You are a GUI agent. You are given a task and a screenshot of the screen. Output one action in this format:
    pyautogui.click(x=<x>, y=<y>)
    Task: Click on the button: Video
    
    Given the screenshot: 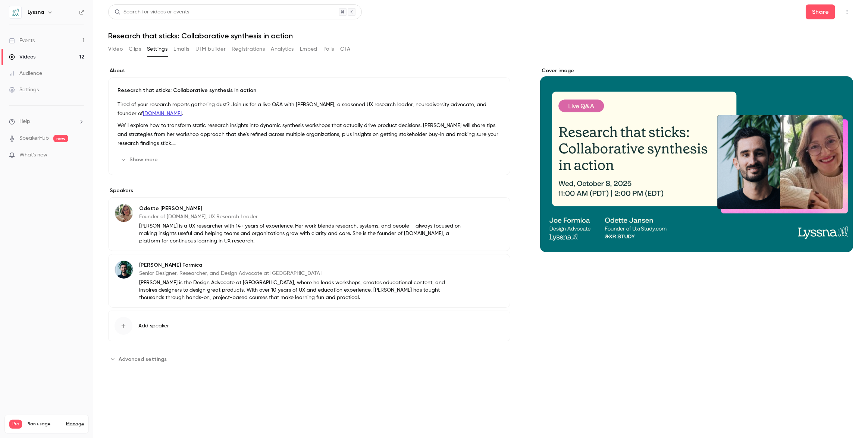 What is the action you would take?
    pyautogui.click(x=116, y=49)
    